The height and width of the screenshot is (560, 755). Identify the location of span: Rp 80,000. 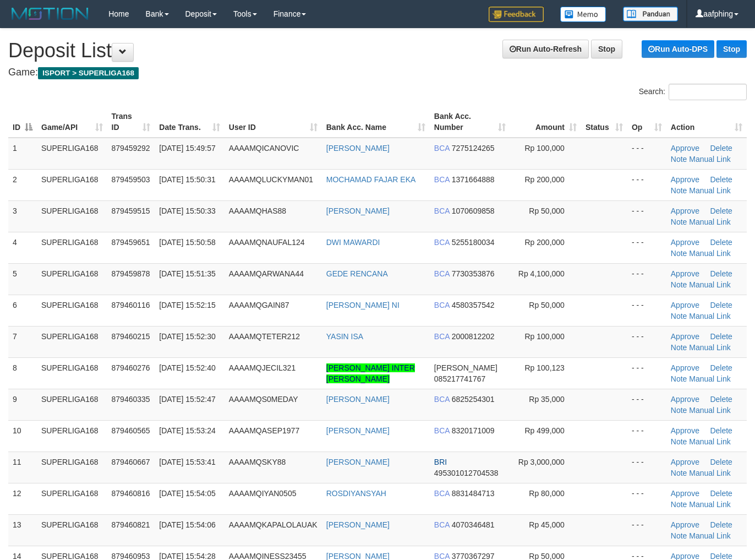
(547, 493).